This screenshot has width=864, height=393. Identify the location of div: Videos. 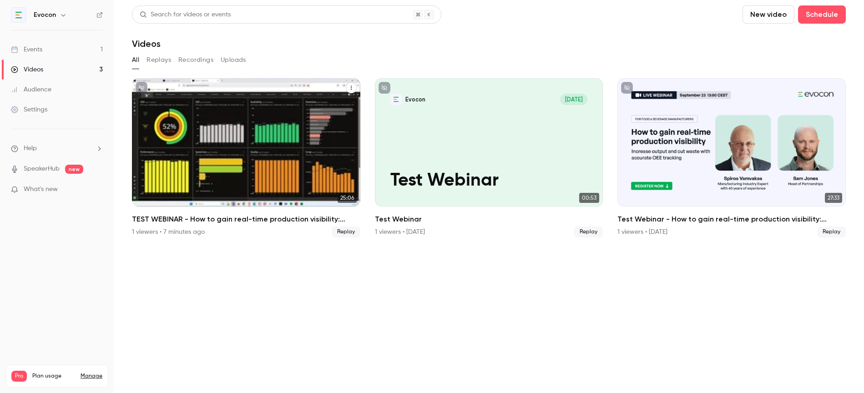
(27, 70).